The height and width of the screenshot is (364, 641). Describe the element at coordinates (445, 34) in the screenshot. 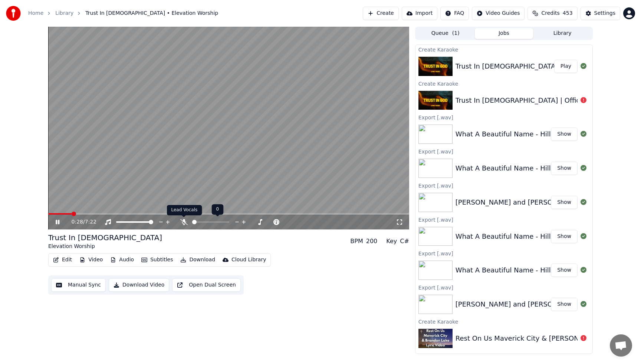

I see `button: Queue` at that location.